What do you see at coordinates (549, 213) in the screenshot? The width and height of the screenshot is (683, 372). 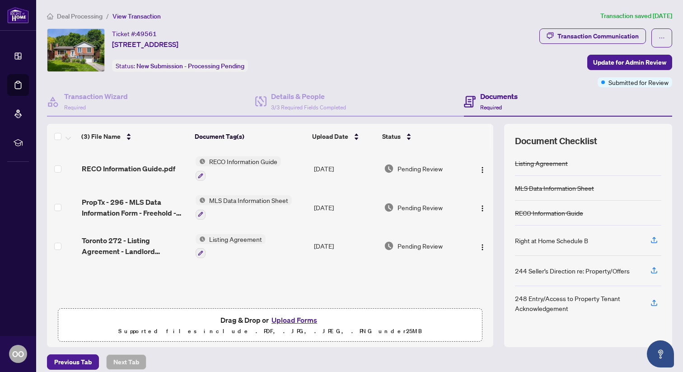 I see `div: RECO Information Guide` at bounding box center [549, 213].